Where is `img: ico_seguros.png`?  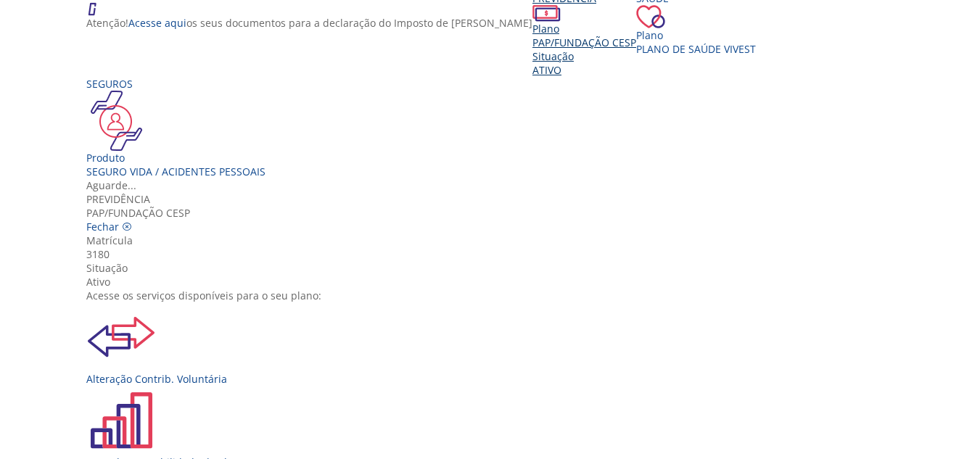
img: ico_seguros.png is located at coordinates (116, 121).